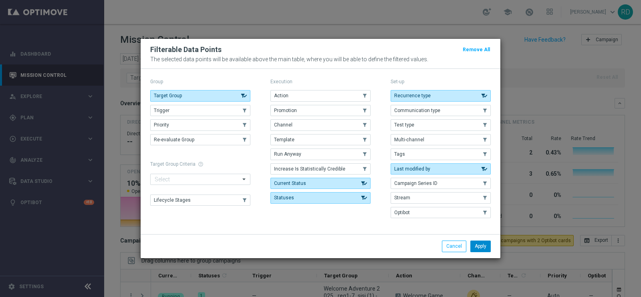 The height and width of the screenshot is (297, 641). What do you see at coordinates (200, 82) in the screenshot?
I see `p: Group` at bounding box center [200, 82].